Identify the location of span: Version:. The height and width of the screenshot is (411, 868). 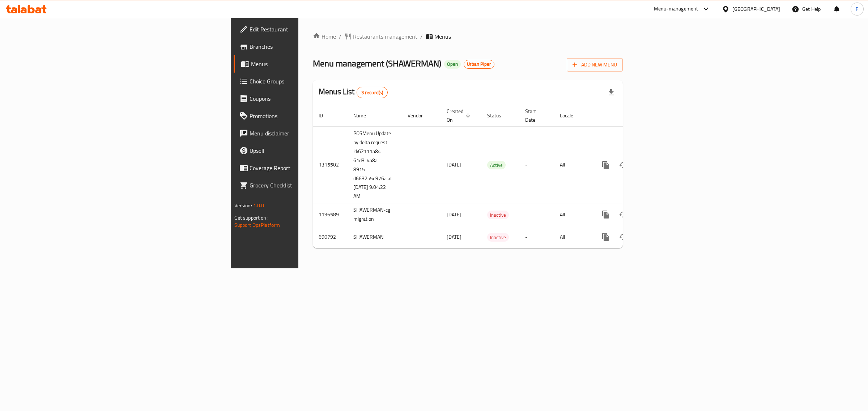
(243, 206).